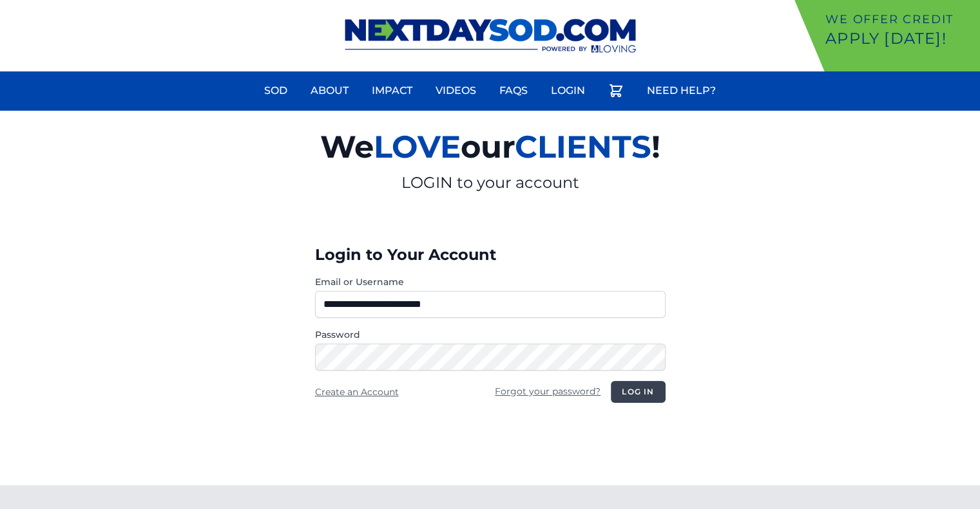 Image resolution: width=980 pixels, height=509 pixels. Describe the element at coordinates (548, 391) in the screenshot. I see `a: Forgot your password?` at that location.